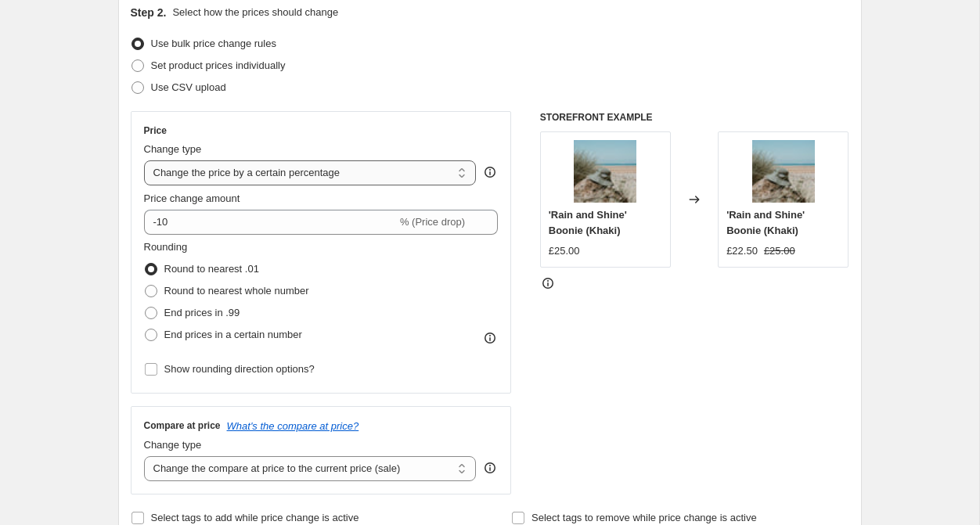 The width and height of the screenshot is (980, 525). Describe the element at coordinates (166, 247) in the screenshot. I see `span: Rounding` at that location.